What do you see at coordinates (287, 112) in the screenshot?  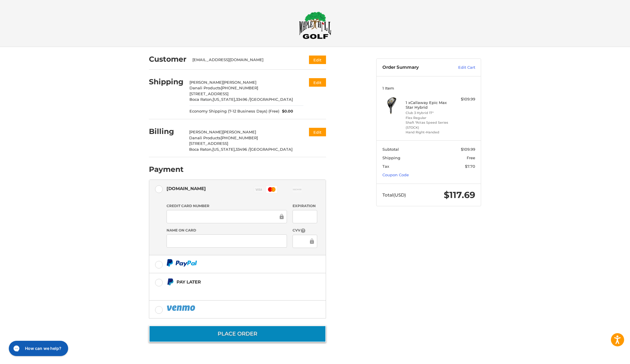 I see `span: $0.00` at bounding box center [287, 112].